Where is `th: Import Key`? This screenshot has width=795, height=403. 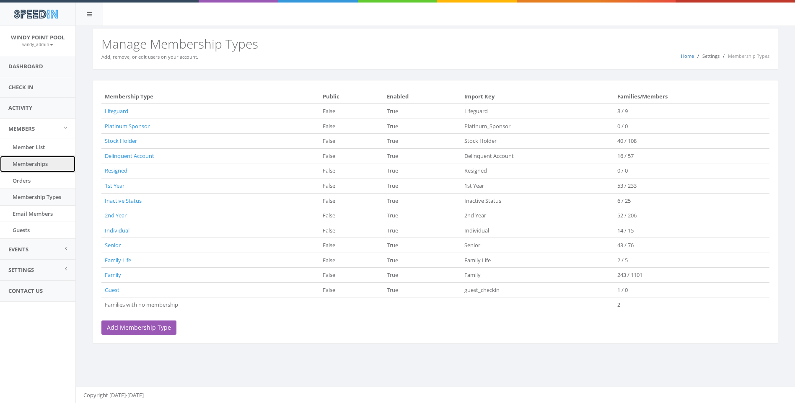 th: Import Key is located at coordinates (538, 96).